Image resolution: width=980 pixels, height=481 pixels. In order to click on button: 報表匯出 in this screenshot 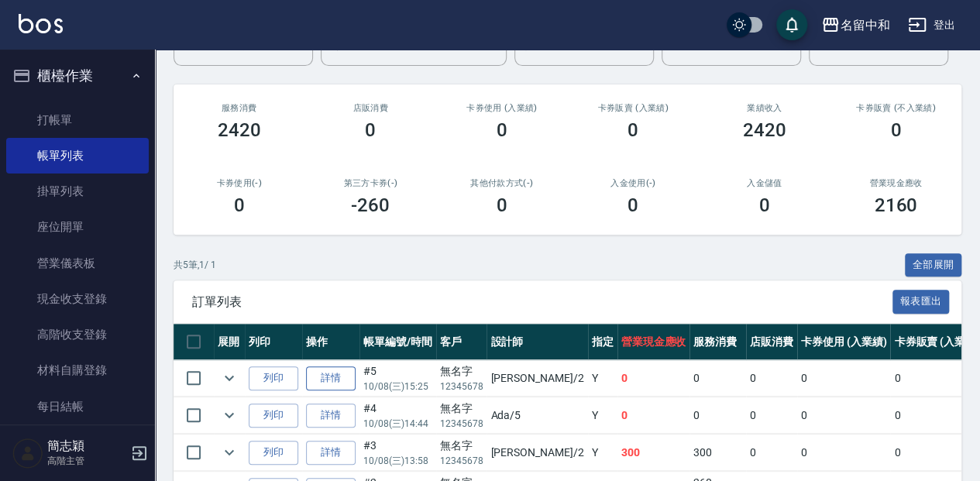, I will do `click(922, 301)`.